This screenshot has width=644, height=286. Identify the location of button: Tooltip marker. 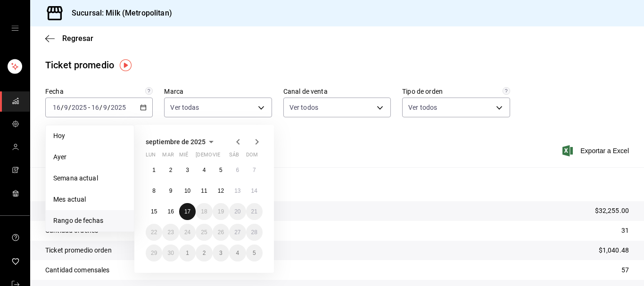
(125, 65).